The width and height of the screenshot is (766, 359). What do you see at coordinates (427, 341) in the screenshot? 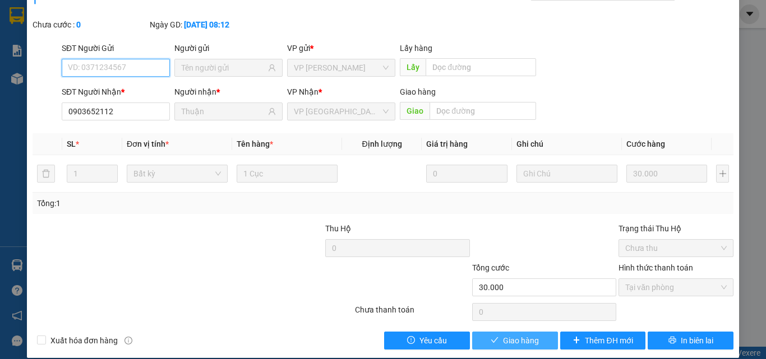
I see `button: exclamation-circleYêu cầu` at bounding box center [427, 341].